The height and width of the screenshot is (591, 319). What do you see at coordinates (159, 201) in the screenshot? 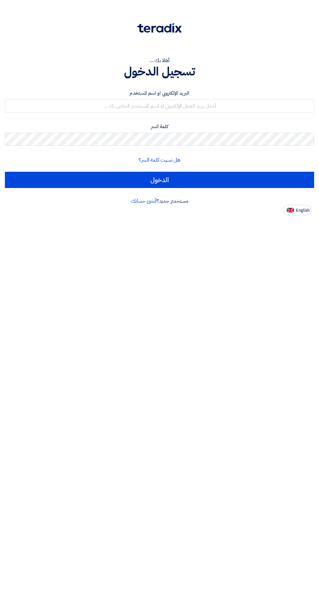
I see `div: مستخدم جديد؟` at bounding box center [159, 201].